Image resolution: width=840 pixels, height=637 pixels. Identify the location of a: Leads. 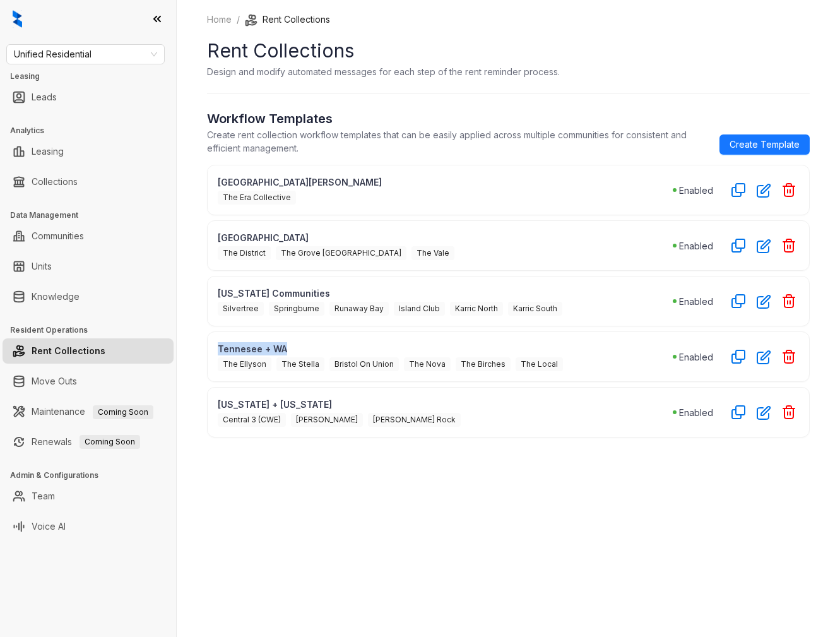
(44, 97).